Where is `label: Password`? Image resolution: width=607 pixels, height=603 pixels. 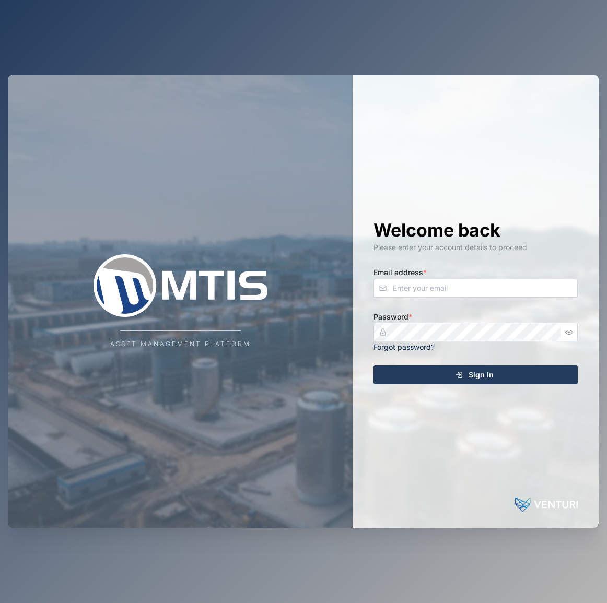 label: Password is located at coordinates (393, 317).